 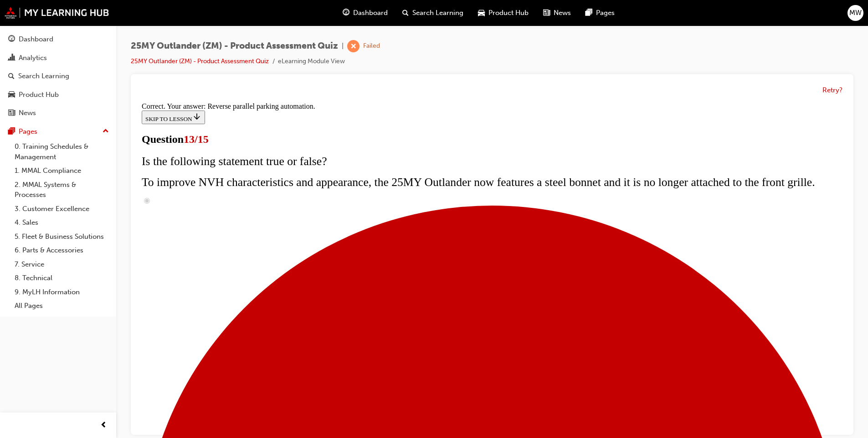 I want to click on span: SKIP TO LESSON, so click(x=35, y=20).